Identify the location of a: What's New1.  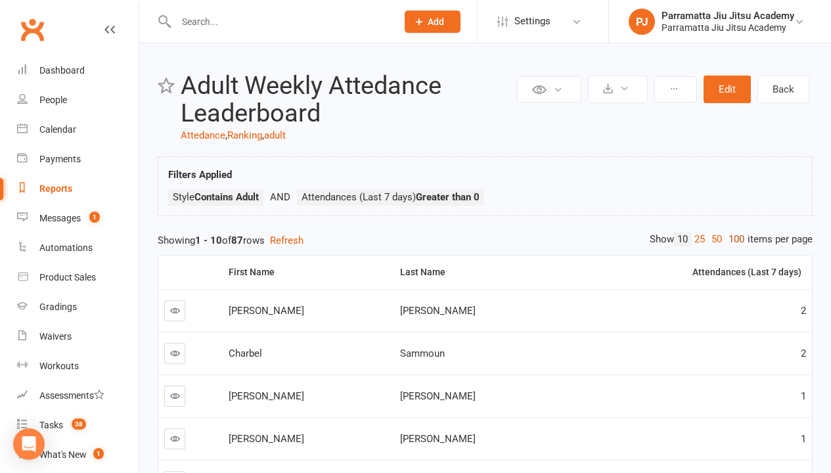
(77, 454).